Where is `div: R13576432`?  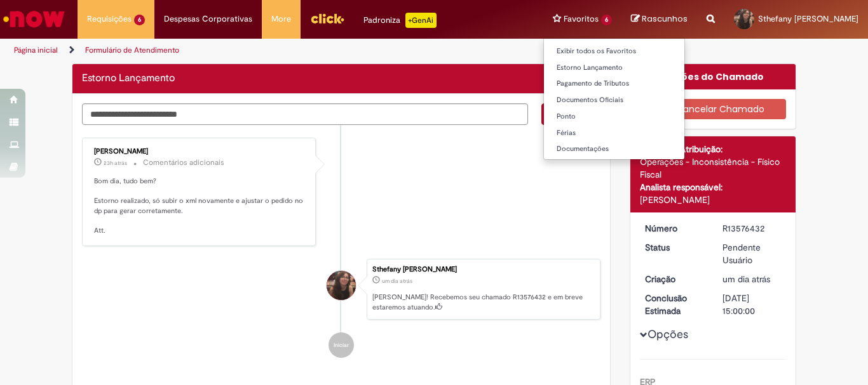
div: R13576432 is located at coordinates (752, 228).